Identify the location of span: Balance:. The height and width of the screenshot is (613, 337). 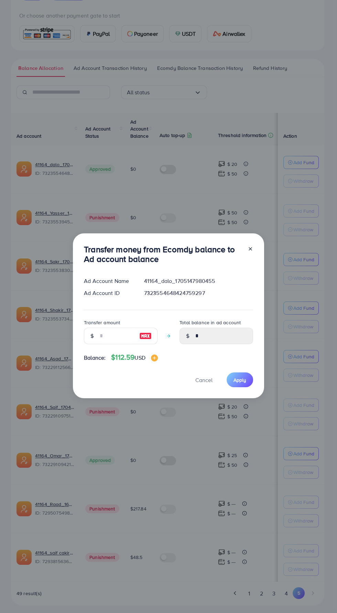
(95, 357).